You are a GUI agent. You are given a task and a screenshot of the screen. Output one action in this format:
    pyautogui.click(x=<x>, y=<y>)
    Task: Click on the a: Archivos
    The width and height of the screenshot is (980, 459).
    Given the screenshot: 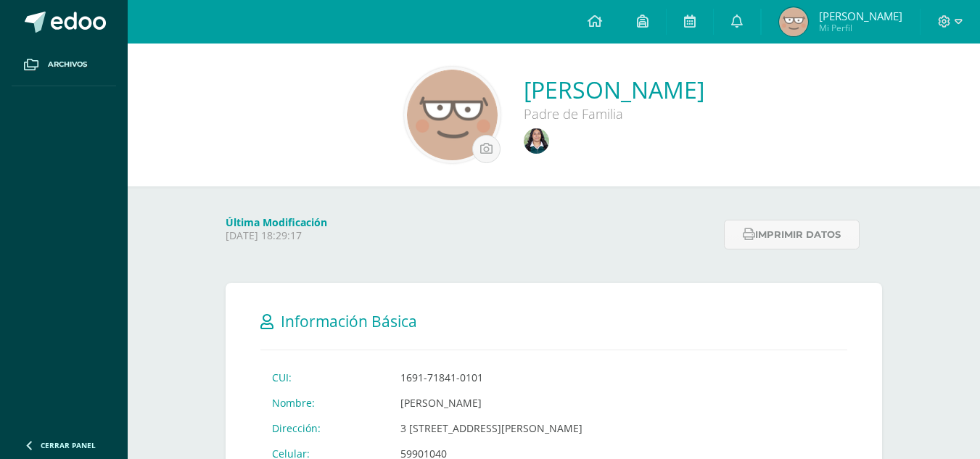 What is the action you would take?
    pyautogui.click(x=64, y=65)
    